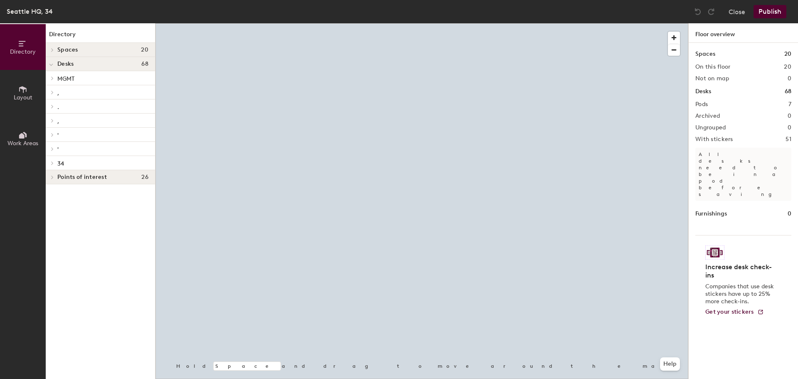 The width and height of the screenshot is (798, 379). Describe the element at coordinates (66, 79) in the screenshot. I see `span: MGMT` at that location.